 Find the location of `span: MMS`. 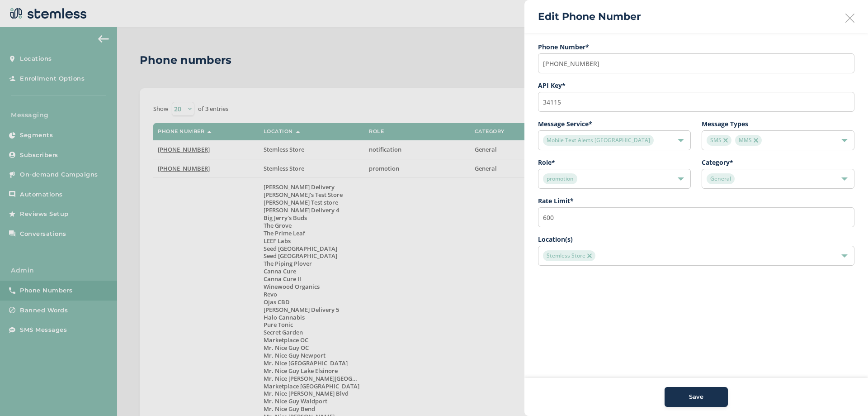

span: MMS is located at coordinates (748, 140).